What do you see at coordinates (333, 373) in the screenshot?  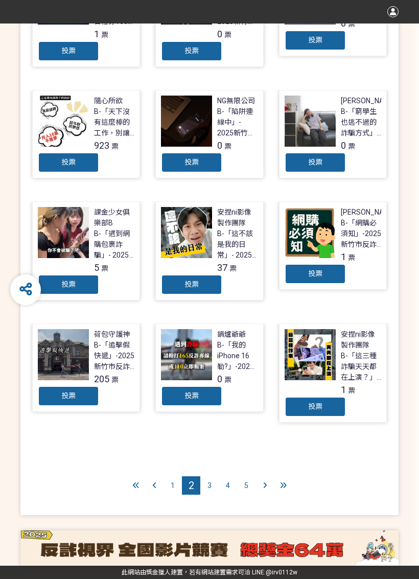 I see `a: 安捏ni影像製作團隊B-「這三種詐騙天天都在上演？」- 2025新竹市反詐視界影片徵件1票投票` at bounding box center [333, 373].